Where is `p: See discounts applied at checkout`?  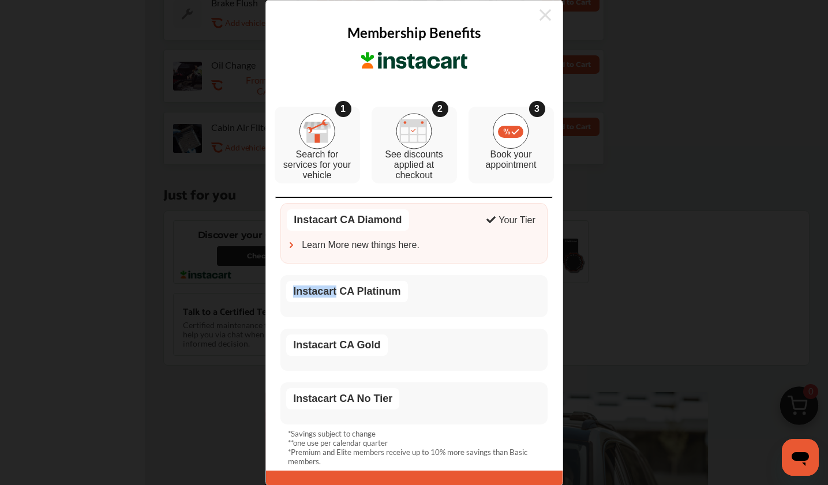 p: See discounts applied at checkout is located at coordinates (414, 166).